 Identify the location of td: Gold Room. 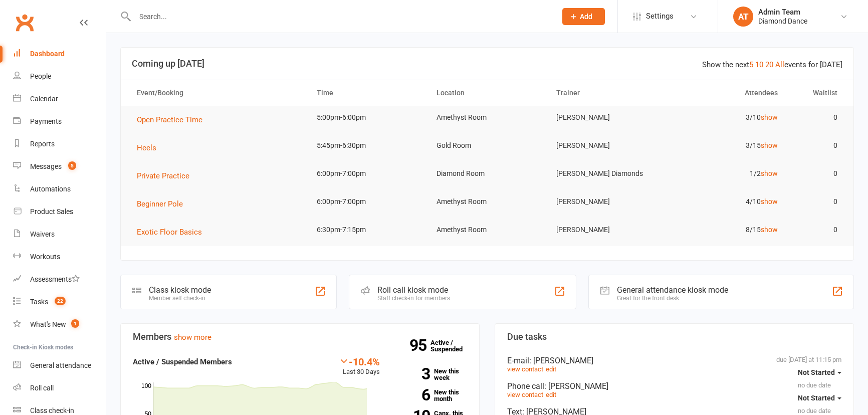
(487, 145).